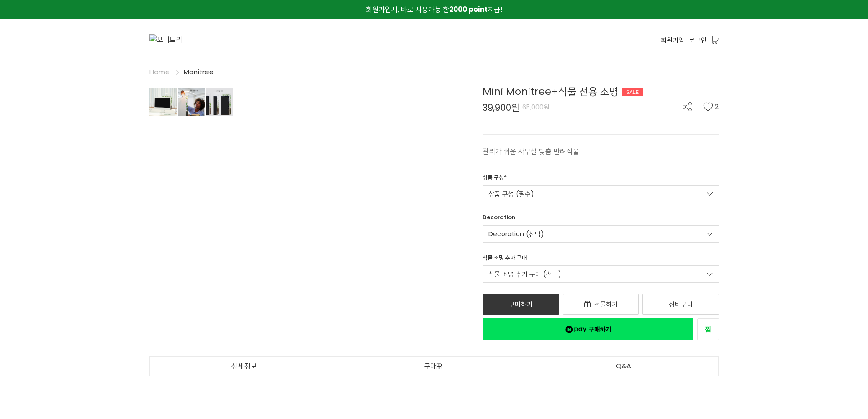  What do you see at coordinates (601, 151) in the screenshot?
I see `p: 관리가 쉬운 사무실 맞춤 반려식물` at bounding box center [601, 151].